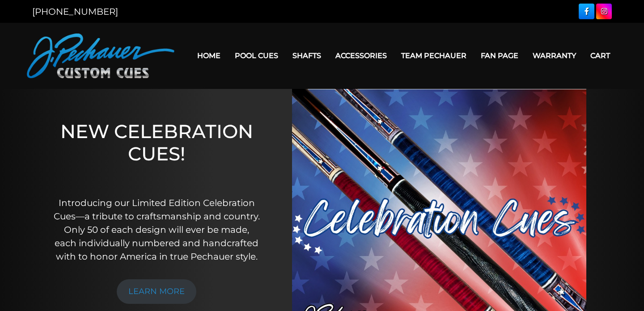 This screenshot has height=311, width=644. What do you see at coordinates (100, 56) in the screenshot?
I see `img: Pechauer Custom Cues` at bounding box center [100, 56].